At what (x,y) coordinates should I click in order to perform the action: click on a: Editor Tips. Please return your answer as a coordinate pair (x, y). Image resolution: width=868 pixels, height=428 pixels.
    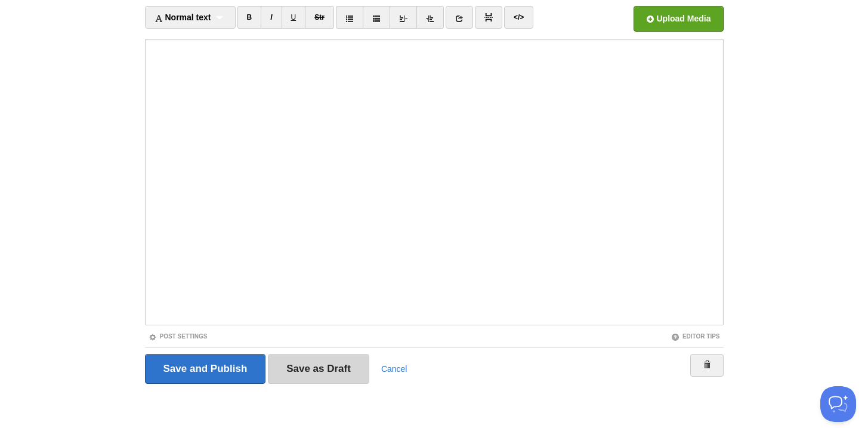
    Looking at the image, I should click on (696, 336).